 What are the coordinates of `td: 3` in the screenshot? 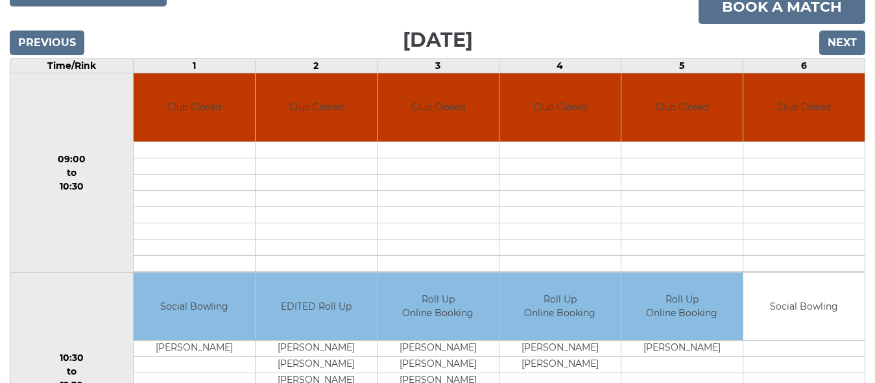 It's located at (438, 66).